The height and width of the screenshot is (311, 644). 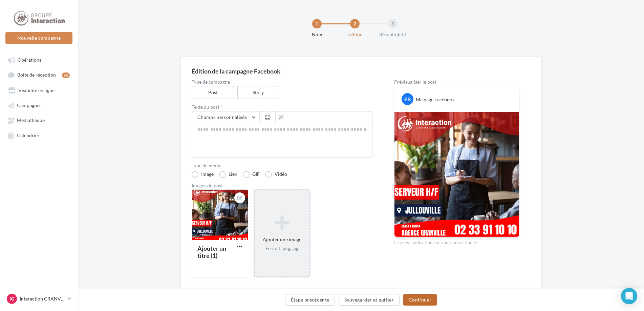 I want to click on span: Champs personnalisés, so click(x=222, y=117).